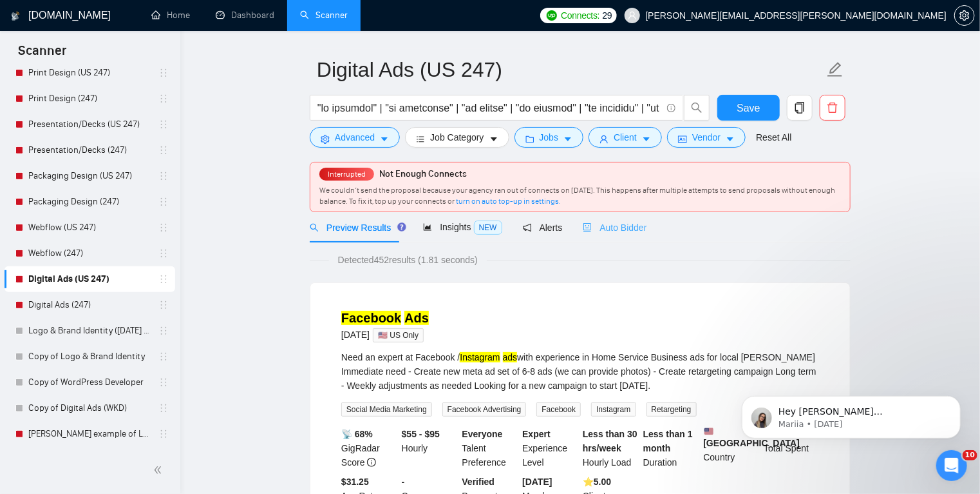  I want to click on a: searchScanner, so click(324, 15).